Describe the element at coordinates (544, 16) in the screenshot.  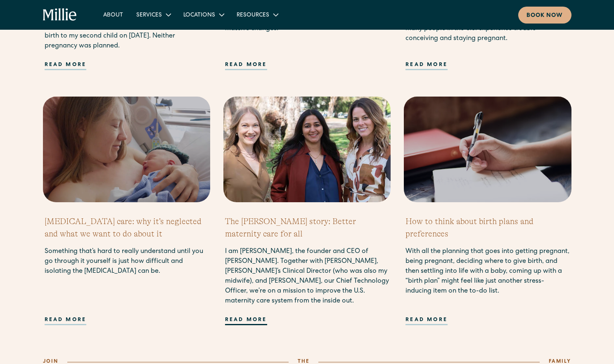
I see `div: Book now` at that location.